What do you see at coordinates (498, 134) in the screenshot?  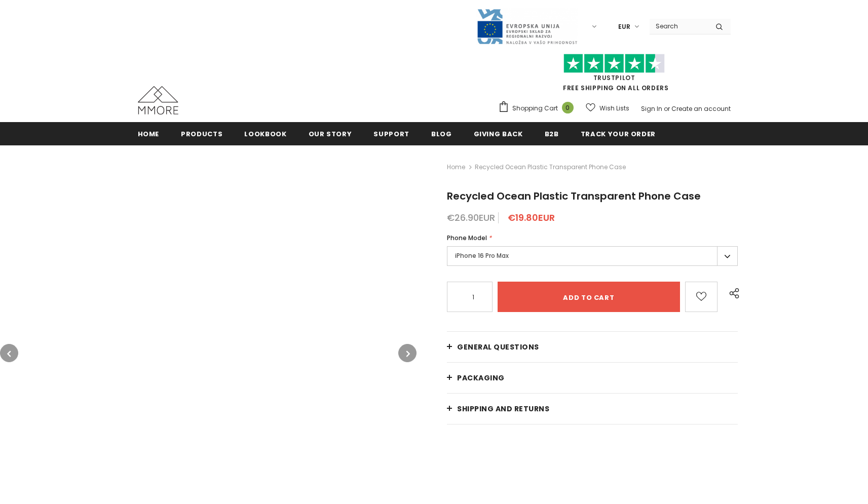 I see `a: Giving back` at bounding box center [498, 134].